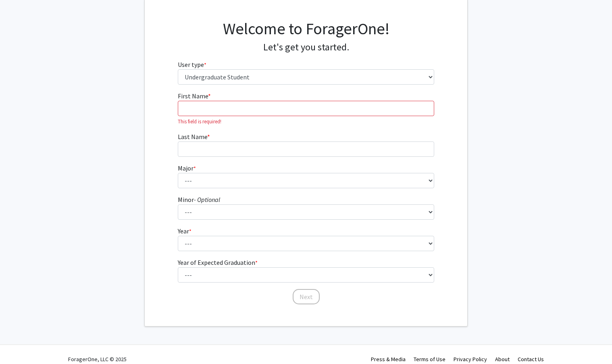  I want to click on label: Year, so click(184, 231).